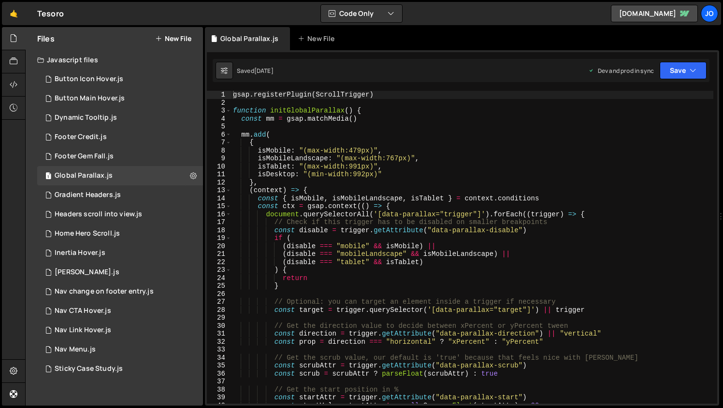 This screenshot has height=408, width=723. Describe the element at coordinates (120, 157) in the screenshot. I see `div: 17308/48450.js` at that location.